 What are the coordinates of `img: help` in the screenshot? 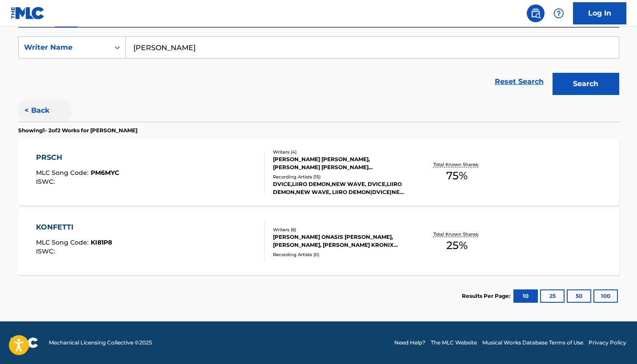 It's located at (559, 14).